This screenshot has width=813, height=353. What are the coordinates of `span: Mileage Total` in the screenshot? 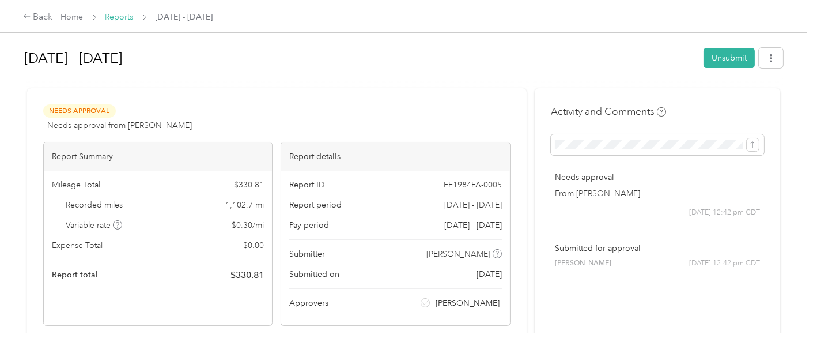 It's located at (76, 184).